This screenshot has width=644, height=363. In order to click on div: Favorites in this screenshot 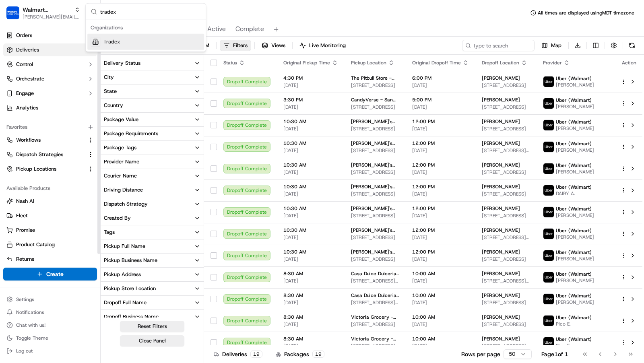, I will do `click(50, 127)`.